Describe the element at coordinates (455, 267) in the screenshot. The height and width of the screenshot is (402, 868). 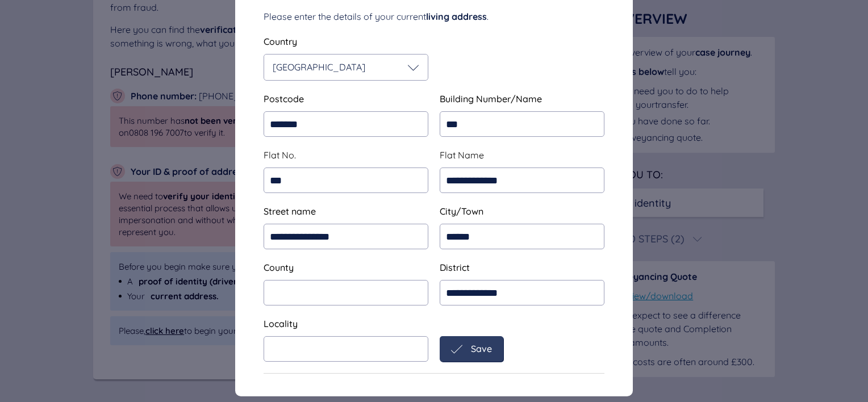
I see `span: District` at that location.